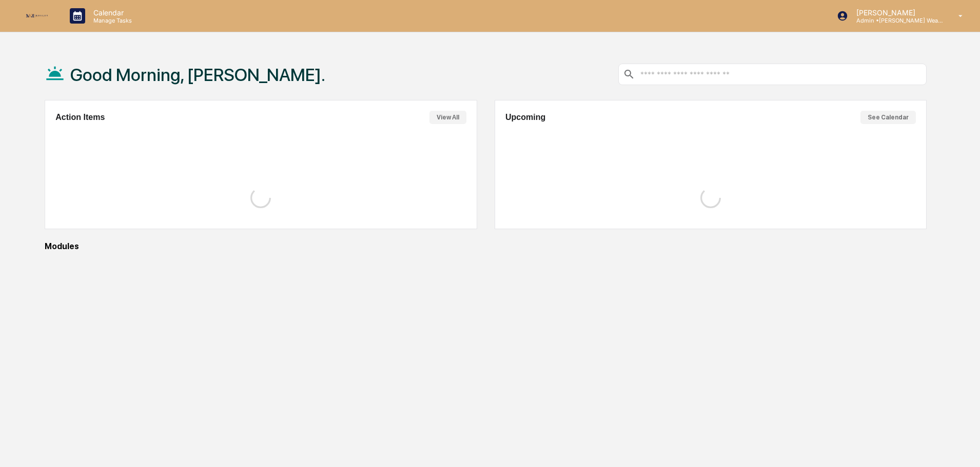 The width and height of the screenshot is (980, 467). Describe the element at coordinates (888, 117) in the screenshot. I see `button: See Calendar` at that location.